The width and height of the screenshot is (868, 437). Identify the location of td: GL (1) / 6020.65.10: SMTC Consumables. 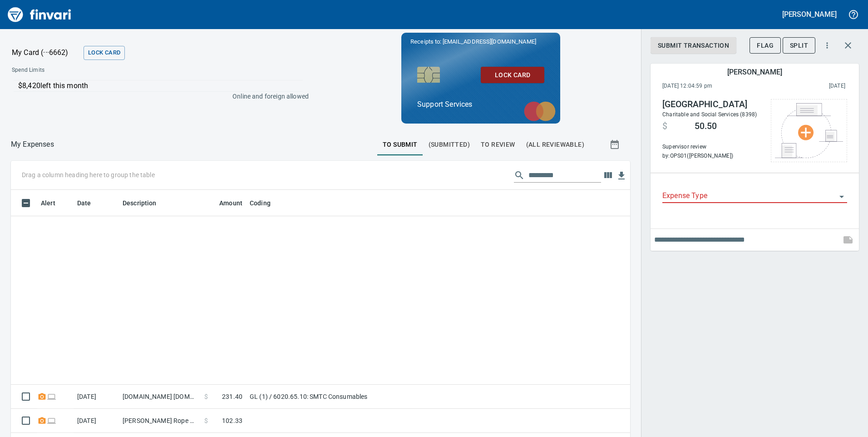
(360, 396).